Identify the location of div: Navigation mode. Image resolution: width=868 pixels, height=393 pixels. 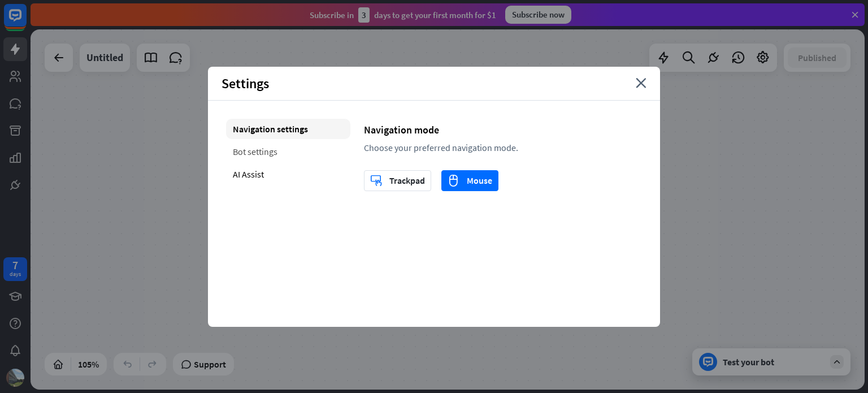
(503, 129).